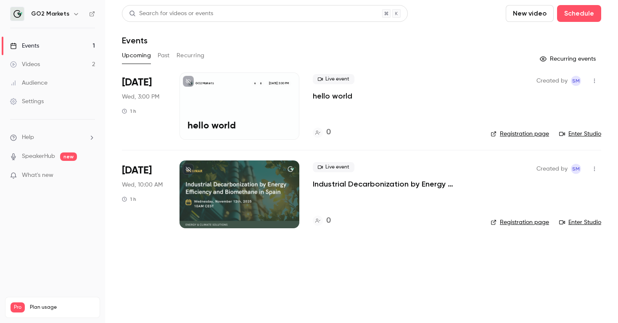  What do you see at coordinates (18, 307) in the screenshot?
I see `span: Pro` at bounding box center [18, 307].